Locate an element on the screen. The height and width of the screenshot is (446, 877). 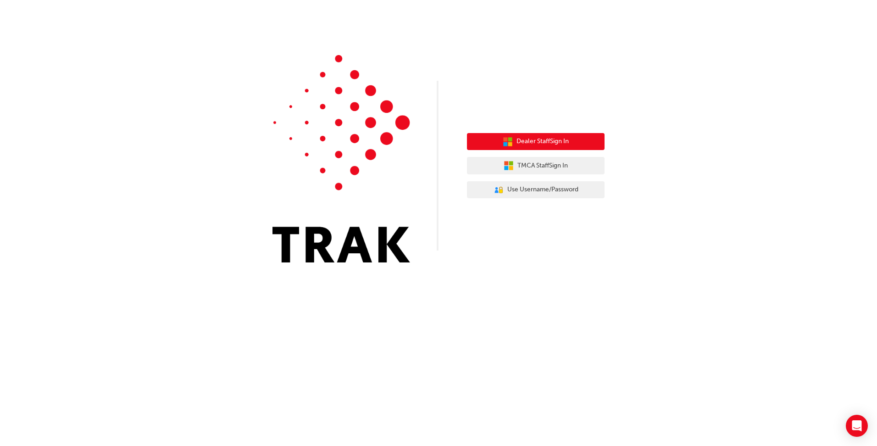
span: Dealer Staff Sign In is located at coordinates (543, 141).